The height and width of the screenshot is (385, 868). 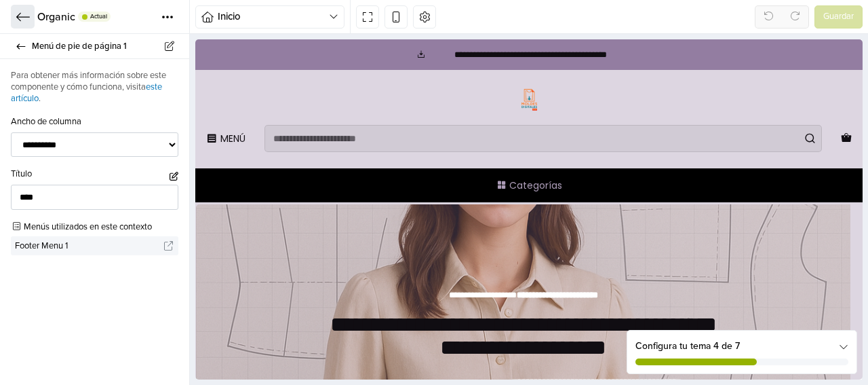 What do you see at coordinates (616, 99) in the screenshot?
I see `button: Submit` at bounding box center [616, 99].